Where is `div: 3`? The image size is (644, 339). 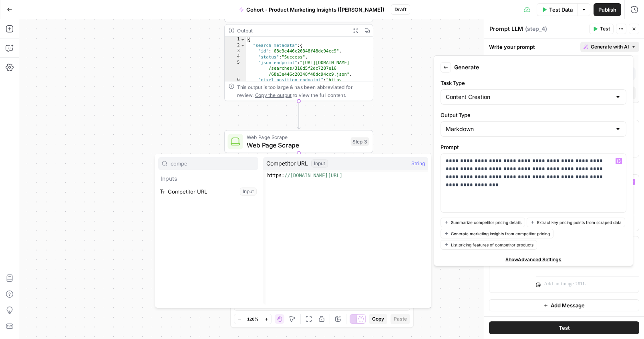
div: 3 is located at coordinates (235, 51).